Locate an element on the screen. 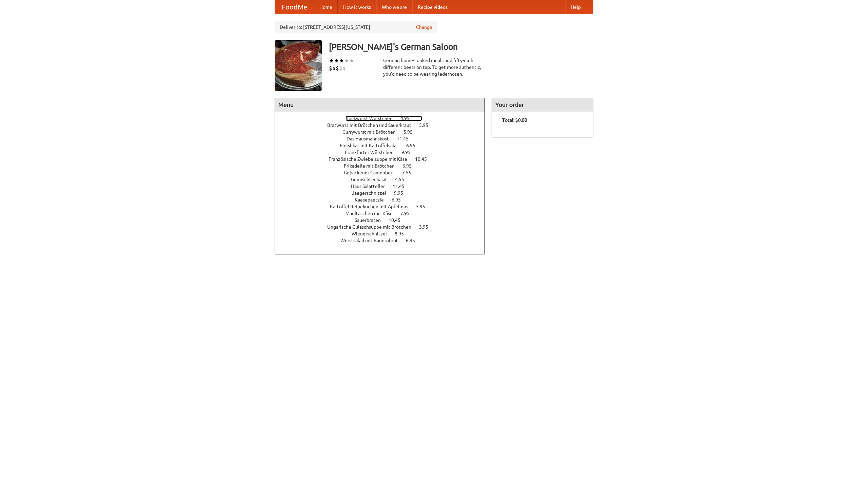 The height and width of the screenshot is (480, 868). span: Maultaschen mit Käse is located at coordinates (372, 213).